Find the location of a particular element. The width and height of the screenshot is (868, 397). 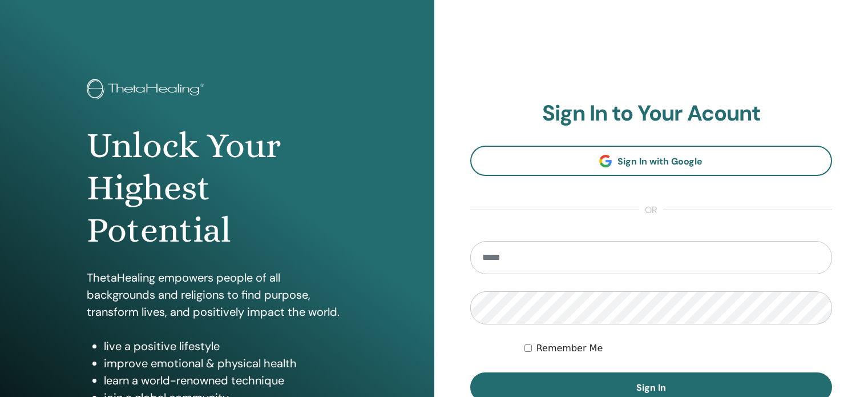

label: Remember Me is located at coordinates (569, 349).